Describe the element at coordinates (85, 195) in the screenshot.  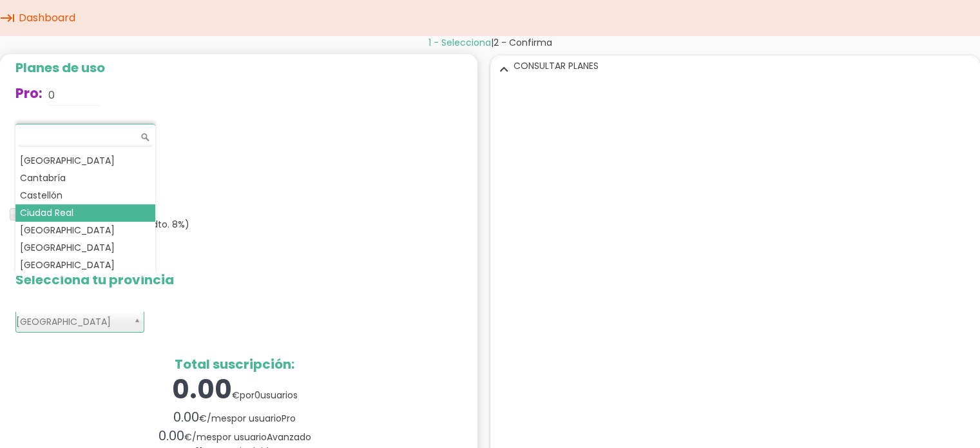
I see `div: Castellón` at that location.